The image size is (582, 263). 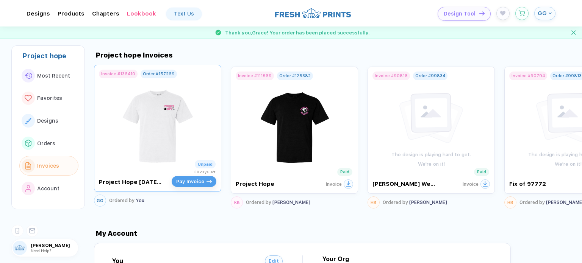 What do you see at coordinates (218, 33) in the screenshot?
I see `img: success gif` at bounding box center [218, 33].